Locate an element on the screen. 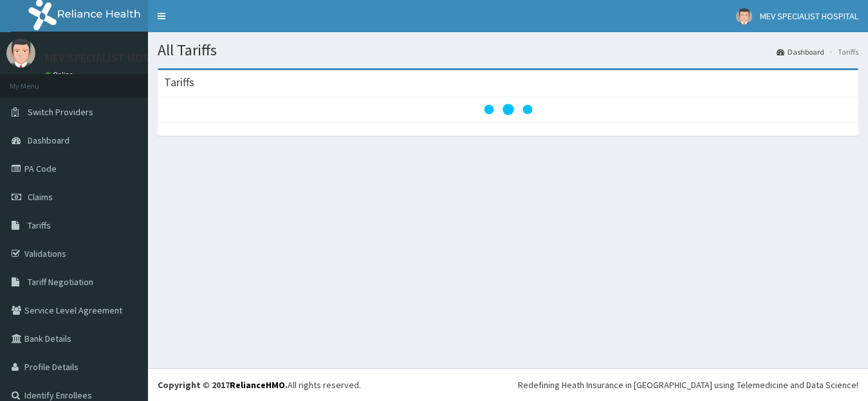 This screenshot has width=868, height=401. h3: Tariffs is located at coordinates (179, 82).